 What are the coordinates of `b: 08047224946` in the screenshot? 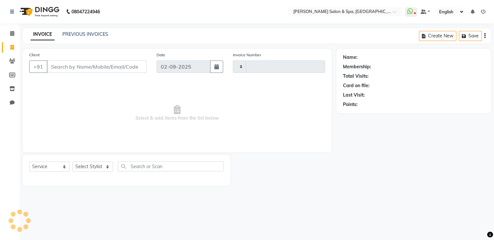 It's located at (86, 12).